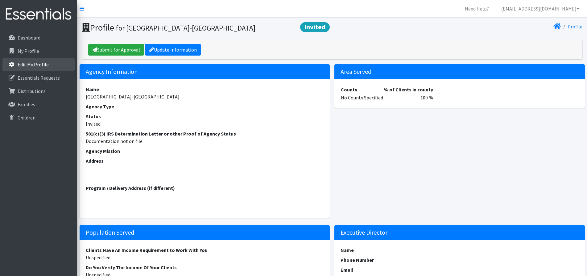 The image size is (587, 276). I want to click on a: Distributions, so click(39, 91).